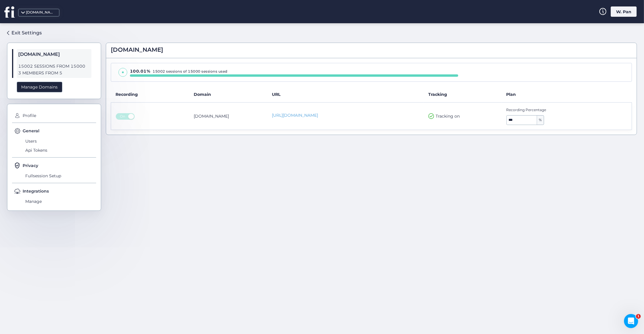 The width and height of the screenshot is (644, 334). What do you see at coordinates (294, 71) in the screenshot?
I see `div: 15002 sessions of 15000 sessions used` at bounding box center [294, 71].